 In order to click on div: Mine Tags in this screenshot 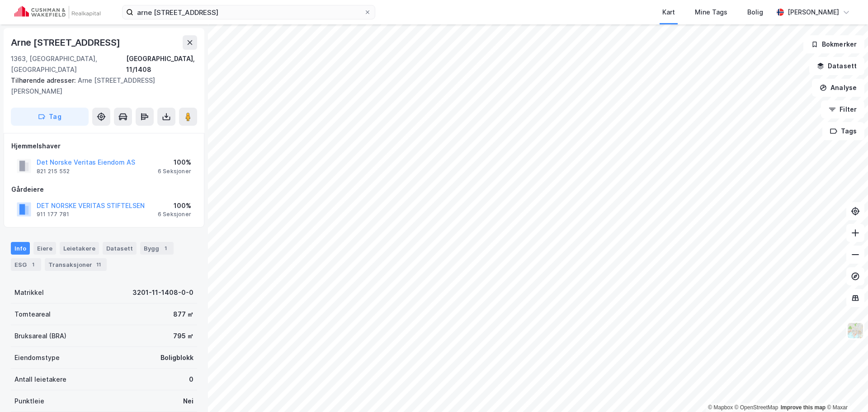, I will do `click(711, 12)`.